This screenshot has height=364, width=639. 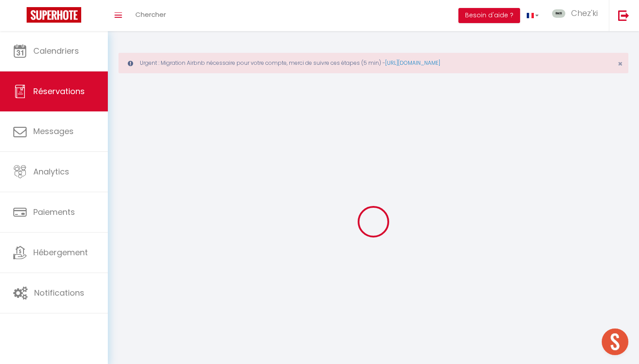 What do you see at coordinates (623, 15) in the screenshot?
I see `img: logout` at bounding box center [623, 15].